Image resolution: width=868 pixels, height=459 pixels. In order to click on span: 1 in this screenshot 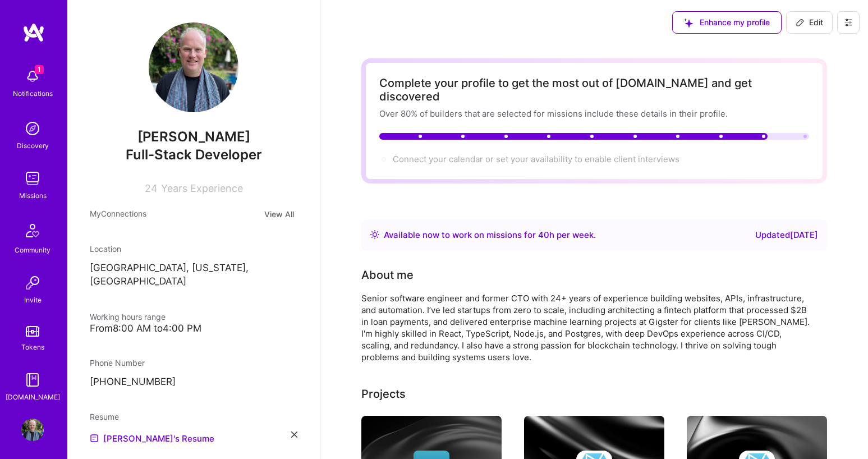, I will do `click(39, 69)`.